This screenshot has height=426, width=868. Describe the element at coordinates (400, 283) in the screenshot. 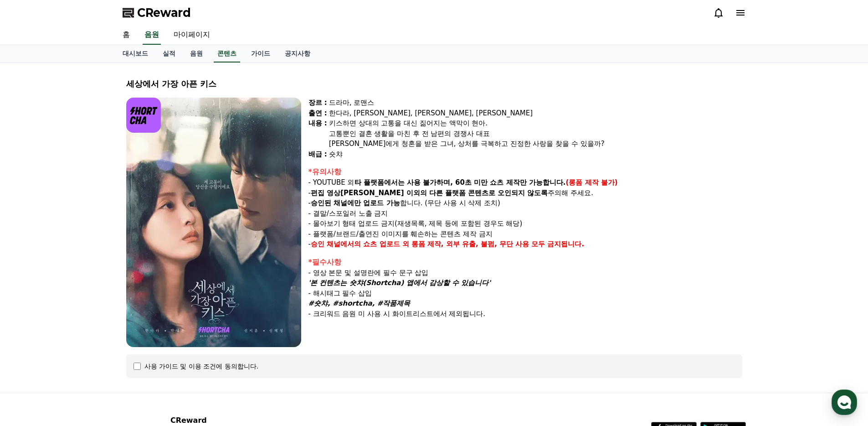

I see `em: '본 컨텐츠는 숏챠(Shortcha) 앱에서 감상할 수 있습니다'` at that location.